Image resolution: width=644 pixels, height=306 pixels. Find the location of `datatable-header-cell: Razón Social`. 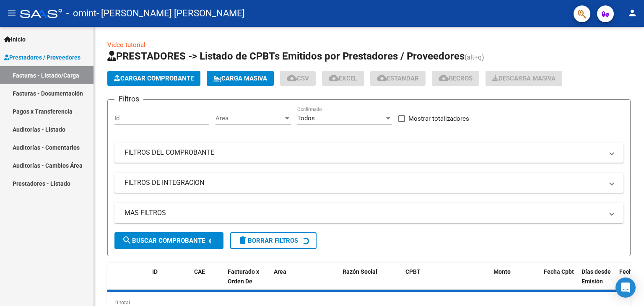

datatable-header-cell: Razón Social is located at coordinates (371, 281).